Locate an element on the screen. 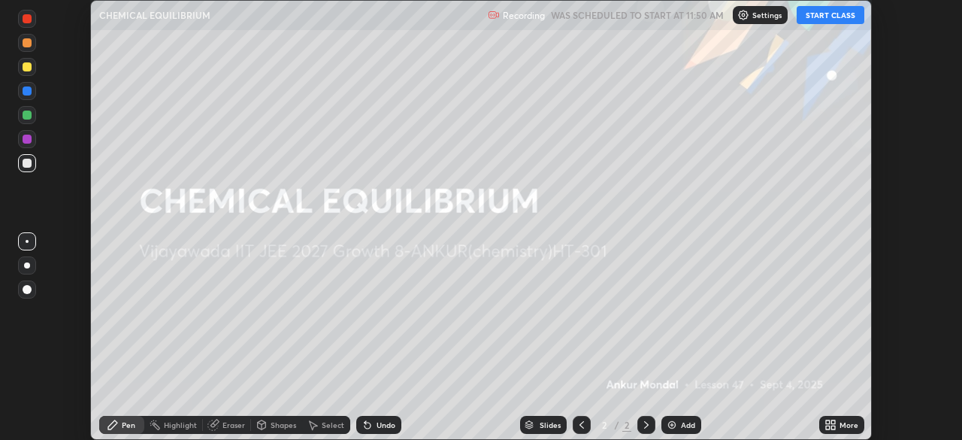  div: Pen is located at coordinates (129, 425).